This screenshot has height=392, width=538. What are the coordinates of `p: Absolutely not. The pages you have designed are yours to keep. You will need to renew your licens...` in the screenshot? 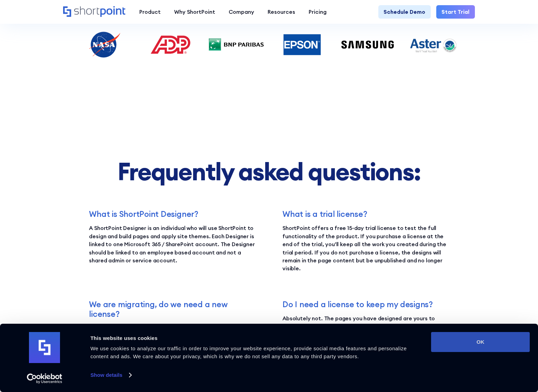 It's located at (366, 335).